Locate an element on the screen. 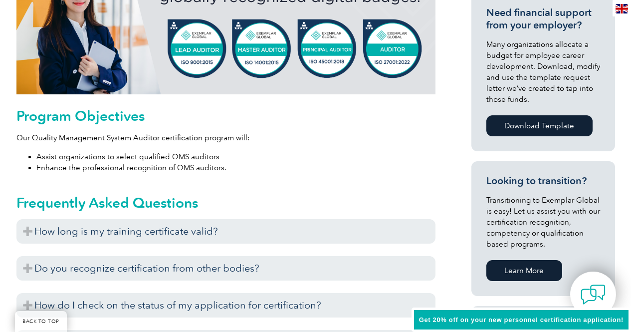 The image size is (631, 332). a: Download Template is located at coordinates (539, 126).